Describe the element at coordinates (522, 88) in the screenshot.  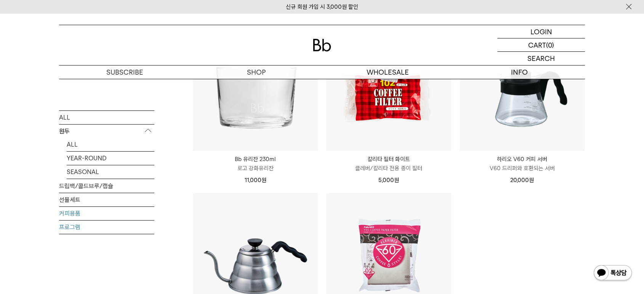
I see `img: 하리오 V60 커피 서버` at that location.